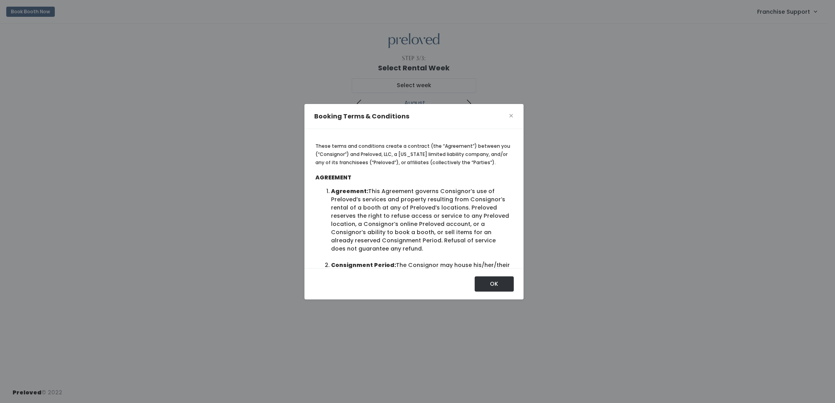 The width and height of the screenshot is (835, 403). Describe the element at coordinates (420, 220) in the screenshot. I see `li: This Agreement governs Consignor’s use of Preloved’s services and property resulting from Consign...` at that location.